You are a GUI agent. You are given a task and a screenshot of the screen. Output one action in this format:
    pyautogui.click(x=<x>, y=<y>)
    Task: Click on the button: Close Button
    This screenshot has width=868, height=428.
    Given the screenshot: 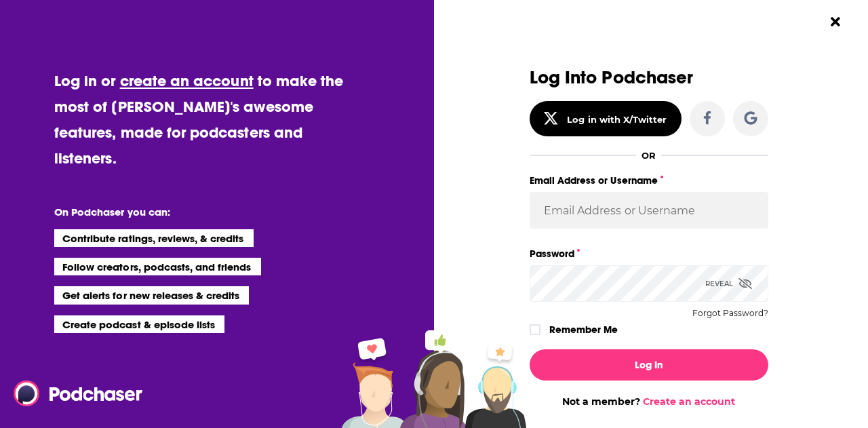 What is the action you would take?
    pyautogui.click(x=835, y=22)
    